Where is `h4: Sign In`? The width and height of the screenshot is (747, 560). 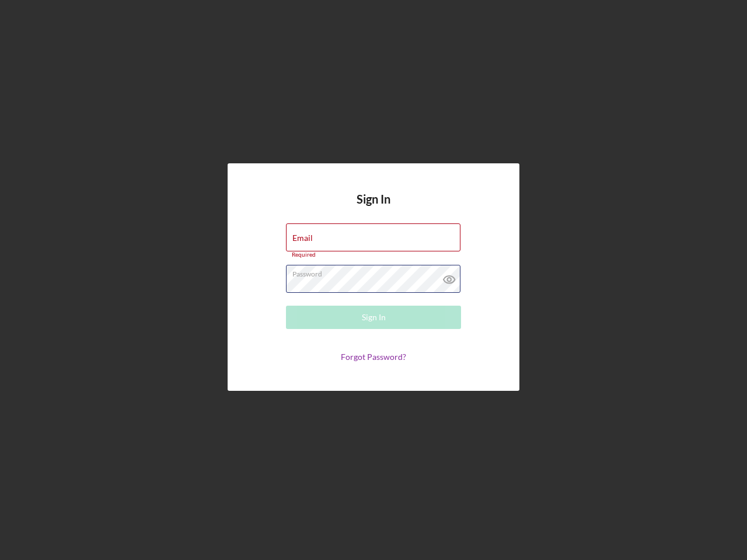 h4: Sign In is located at coordinates (374, 208).